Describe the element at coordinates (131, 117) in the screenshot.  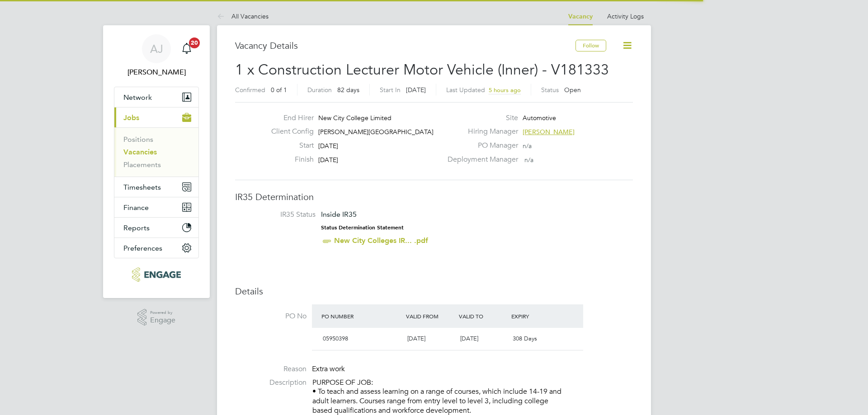
I see `span: Jobs` at that location.